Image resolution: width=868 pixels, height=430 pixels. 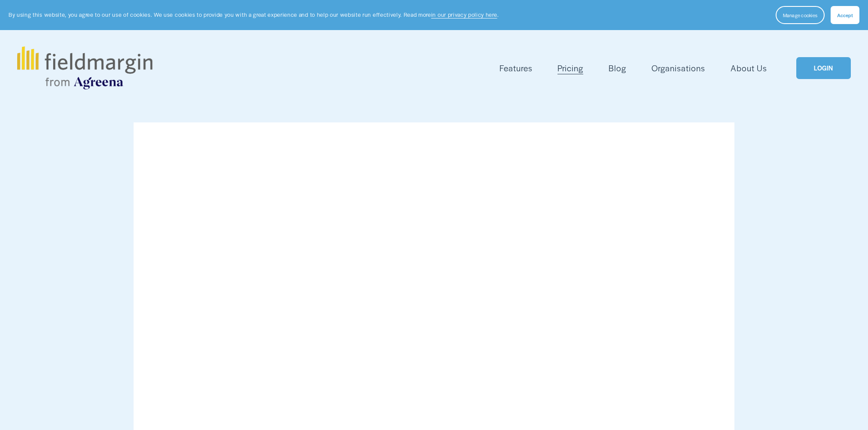 What do you see at coordinates (678, 68) in the screenshot?
I see `a: Organisations` at bounding box center [678, 68].